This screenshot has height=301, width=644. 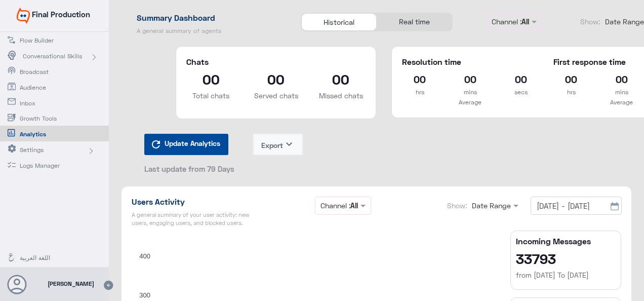 I want to click on p: Total chats, so click(x=211, y=95).